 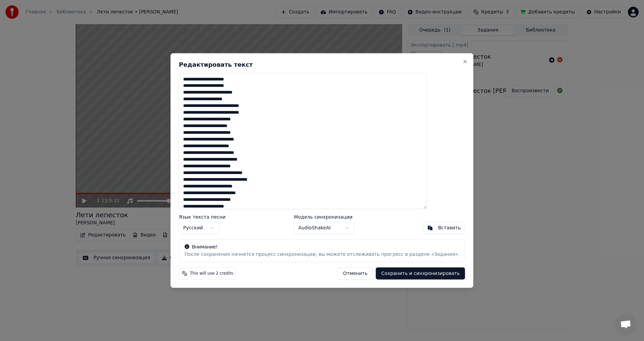 I want to click on label: Язык текста песни, so click(x=202, y=217).